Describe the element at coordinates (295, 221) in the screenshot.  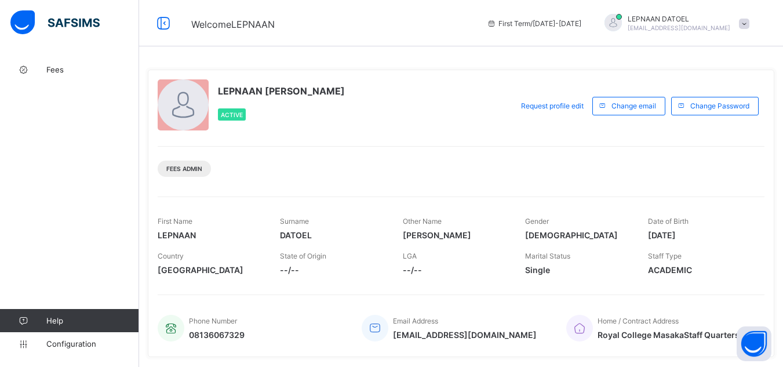
I see `span: Surname` at that location.